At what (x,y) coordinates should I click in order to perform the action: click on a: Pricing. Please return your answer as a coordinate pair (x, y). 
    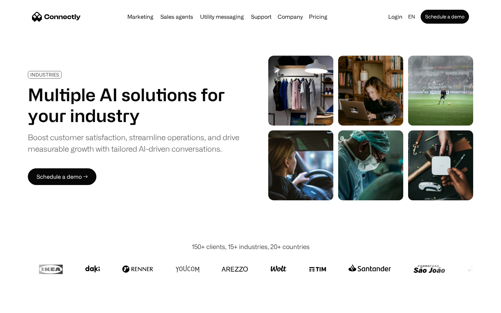
    Looking at the image, I should click on (318, 17).